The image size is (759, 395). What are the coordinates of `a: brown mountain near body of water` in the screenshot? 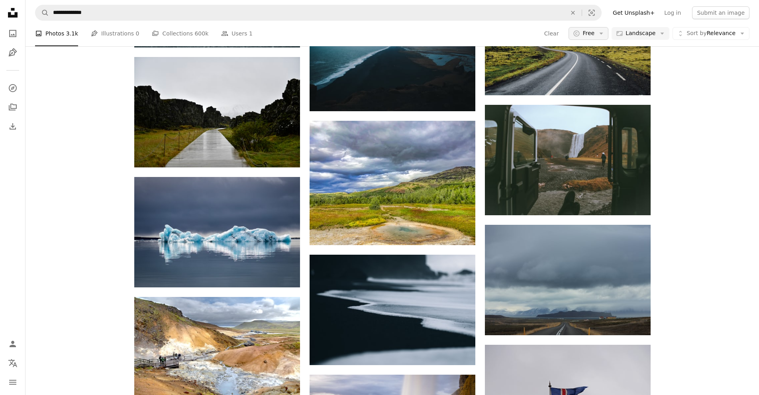 It's located at (217, 232).